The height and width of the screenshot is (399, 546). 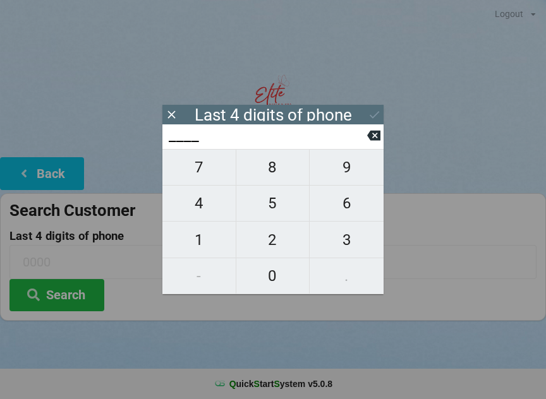 I want to click on span: 4, so click(x=199, y=203).